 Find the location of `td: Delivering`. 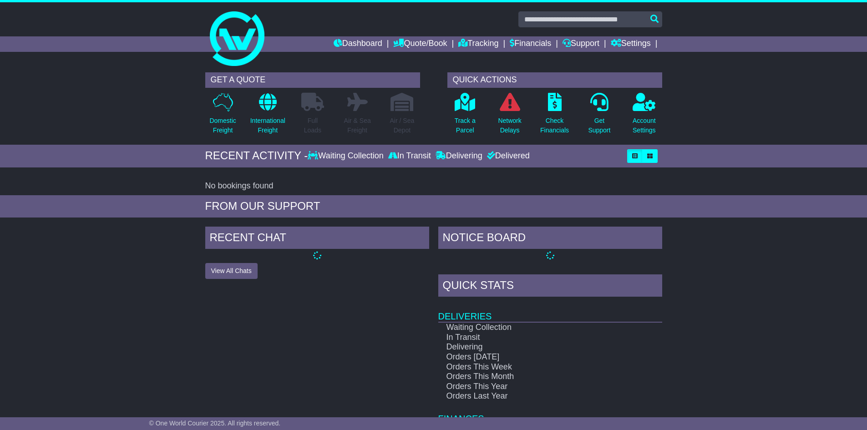

td: Delivering is located at coordinates (534, 347).